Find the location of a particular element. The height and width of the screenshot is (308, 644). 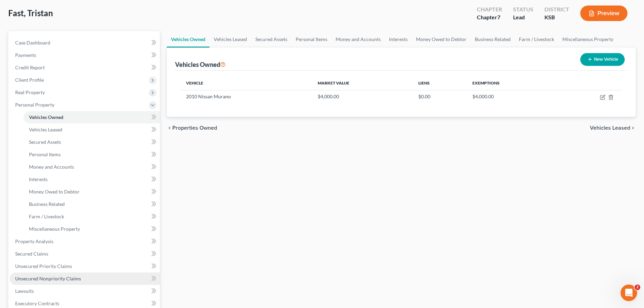

span: Real Property is located at coordinates (30, 92).